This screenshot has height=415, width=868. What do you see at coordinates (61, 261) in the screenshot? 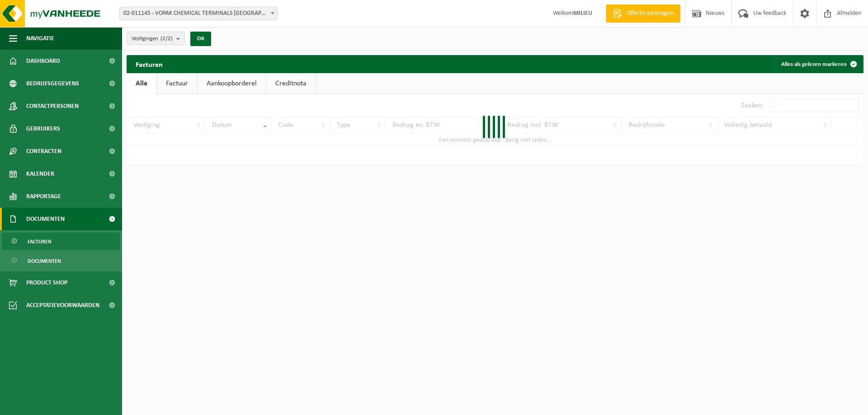
I see `a: Documenten` at bounding box center [61, 261].